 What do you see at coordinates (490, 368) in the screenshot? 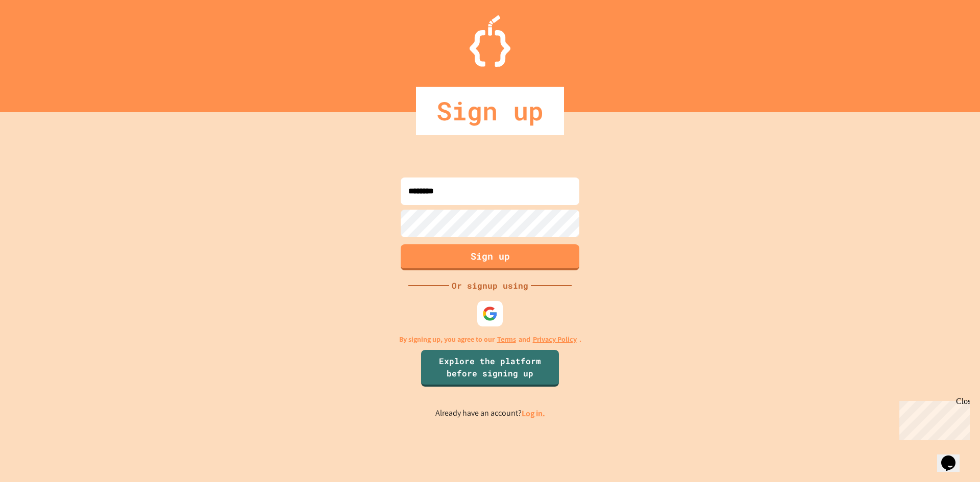
I see `a: Explore the platform before signing up` at bounding box center [490, 368].